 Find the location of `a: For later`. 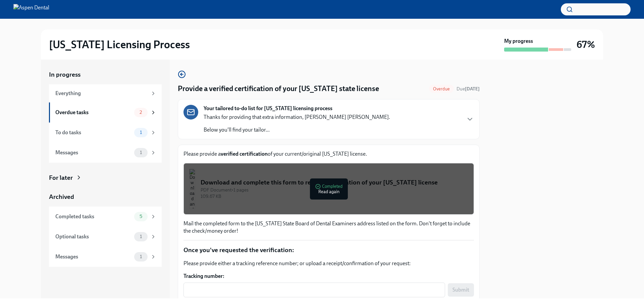

a: For later is located at coordinates (106, 178).